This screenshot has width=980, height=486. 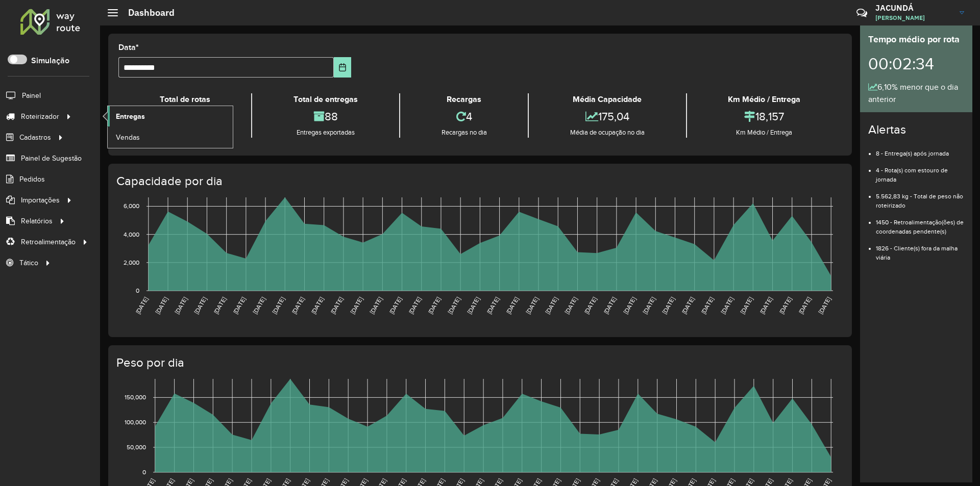 I want to click on li: 1450 - Retroalimentação(ões) de coordenadas pendente(s), so click(x=920, y=223).